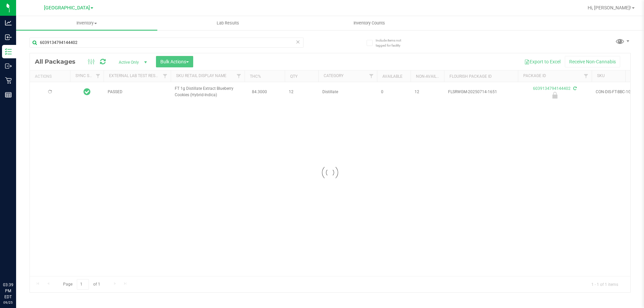 The width and height of the screenshot is (644, 308). Describe the element at coordinates (8, 52) in the screenshot. I see `inline-svg: Inventory` at that location.